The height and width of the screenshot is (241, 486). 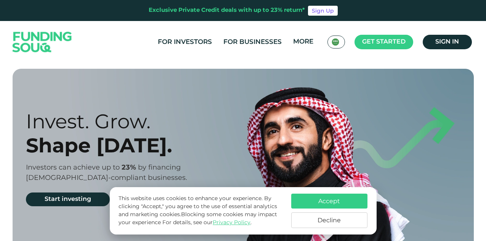 What do you see at coordinates (73, 167) in the screenshot?
I see `span: Investors can achieve up to` at bounding box center [73, 167].